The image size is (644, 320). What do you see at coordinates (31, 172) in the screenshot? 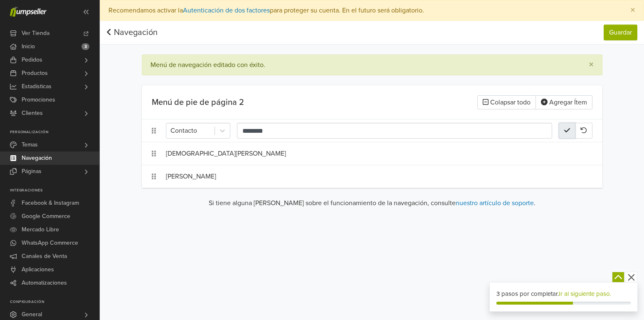
I see `span: Páginas` at bounding box center [31, 172].